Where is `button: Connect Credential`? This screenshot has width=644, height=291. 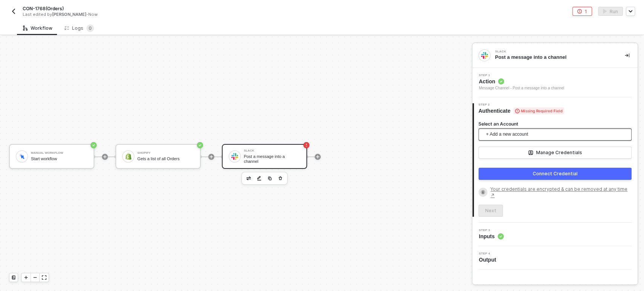 button: Connect Credential is located at coordinates (555, 174).